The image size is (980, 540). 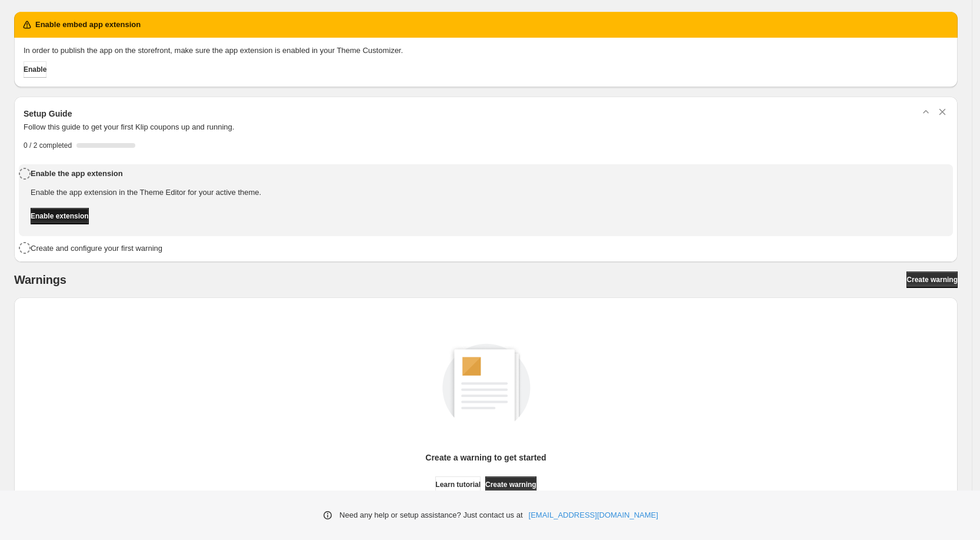 What do you see at coordinates (457, 484) in the screenshot?
I see `span: Learn tutorial` at bounding box center [457, 484].